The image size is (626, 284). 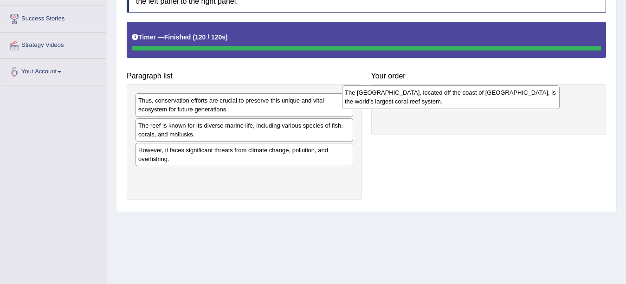 I want to click on a: Your Account, so click(x=53, y=71).